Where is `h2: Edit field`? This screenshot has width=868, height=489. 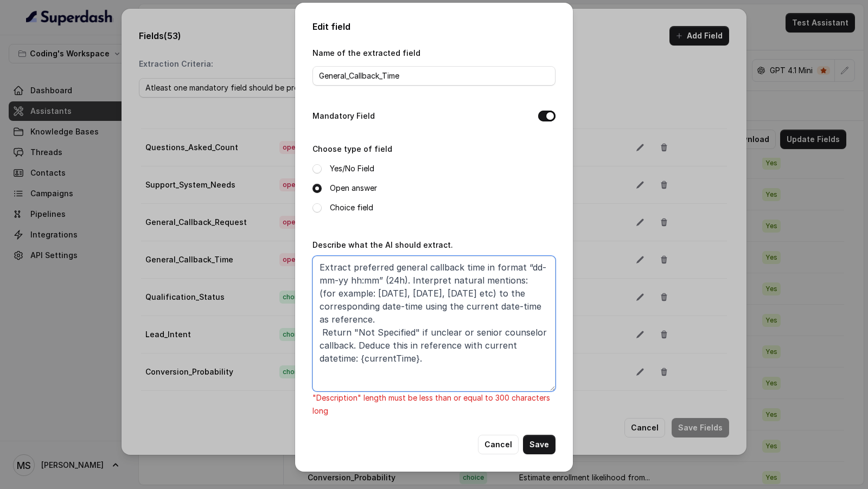
h2: Edit field is located at coordinates (434, 26).